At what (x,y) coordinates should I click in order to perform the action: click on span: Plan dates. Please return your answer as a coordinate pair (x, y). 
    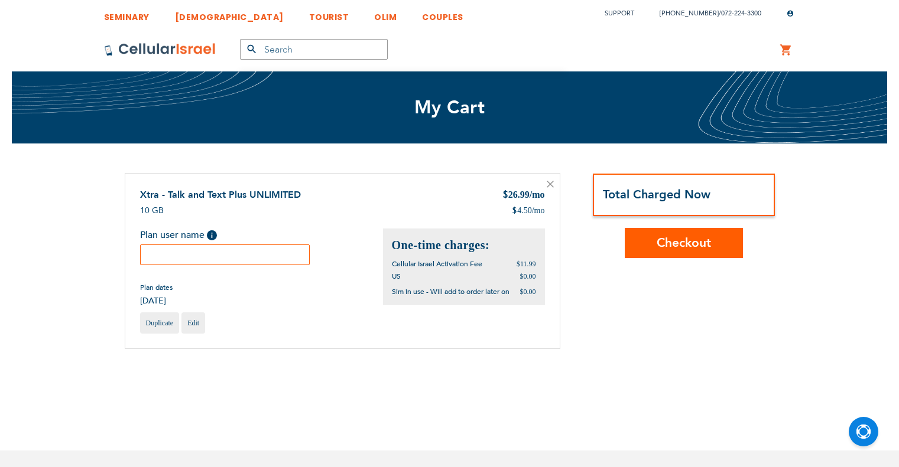
    Looking at the image, I should click on (156, 288).